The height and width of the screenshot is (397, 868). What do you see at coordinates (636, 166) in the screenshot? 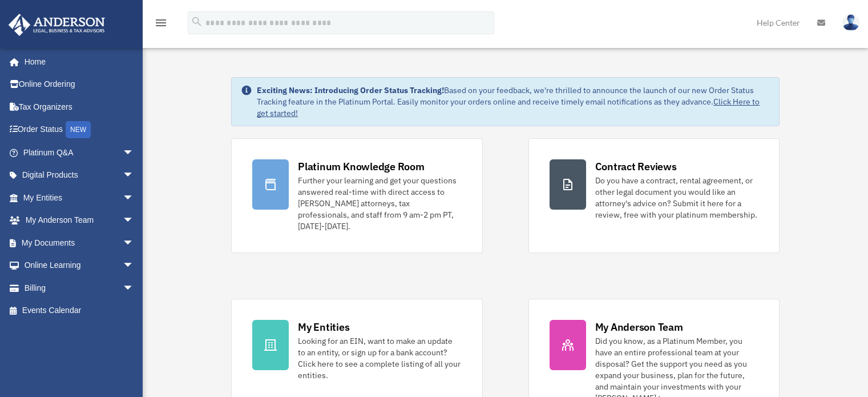
I see `div: Contract Reviews` at bounding box center [636, 166].